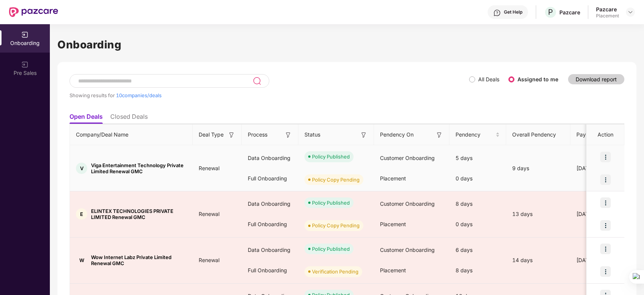  I want to click on th: Pendency, so click(478, 135).